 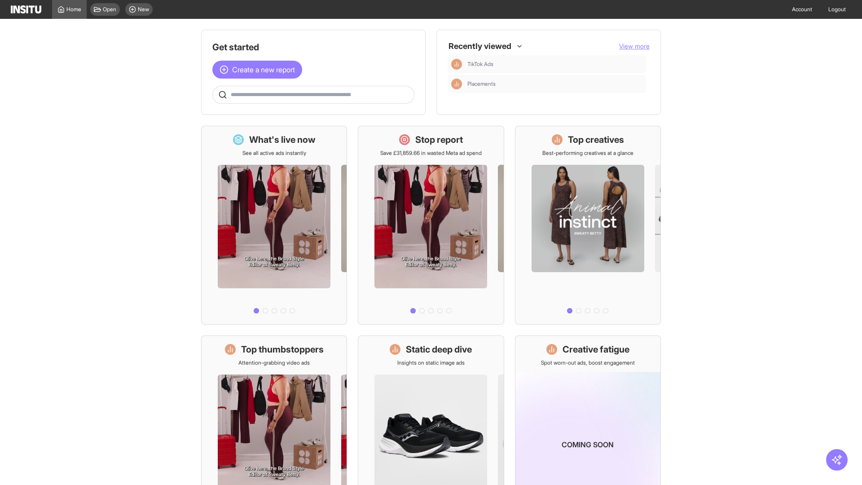 What do you see at coordinates (439, 140) in the screenshot?
I see `h1: Stop report` at bounding box center [439, 140].